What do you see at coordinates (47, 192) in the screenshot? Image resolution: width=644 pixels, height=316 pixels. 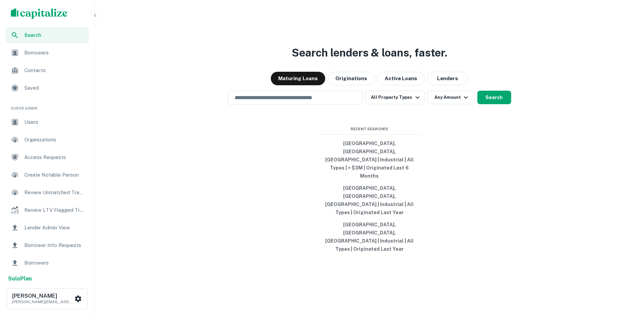 I see `a: Review Unmatched Transactions` at bounding box center [47, 192].